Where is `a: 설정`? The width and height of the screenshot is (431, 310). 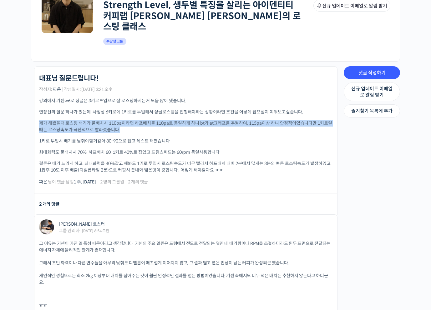 a: 설정 is located at coordinates (100, 206).